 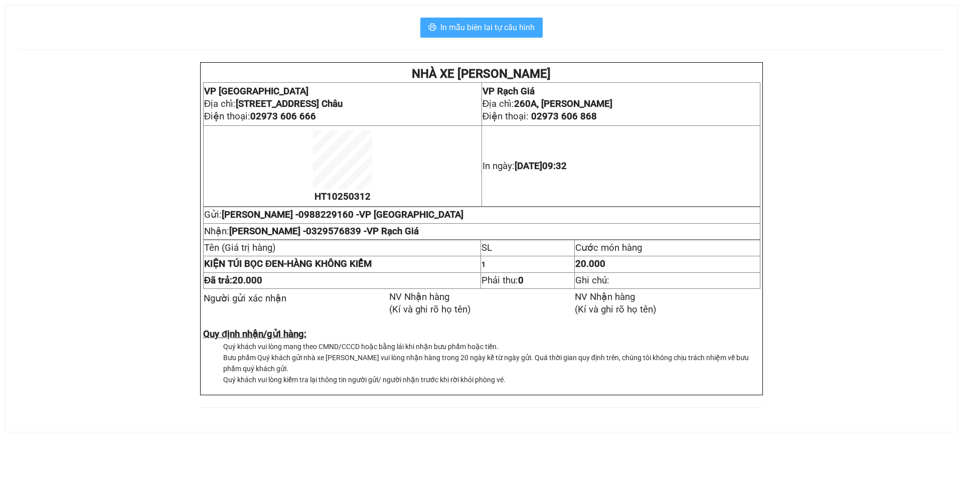 What do you see at coordinates (521, 280) in the screenshot?
I see `strong: 0` at bounding box center [521, 280].